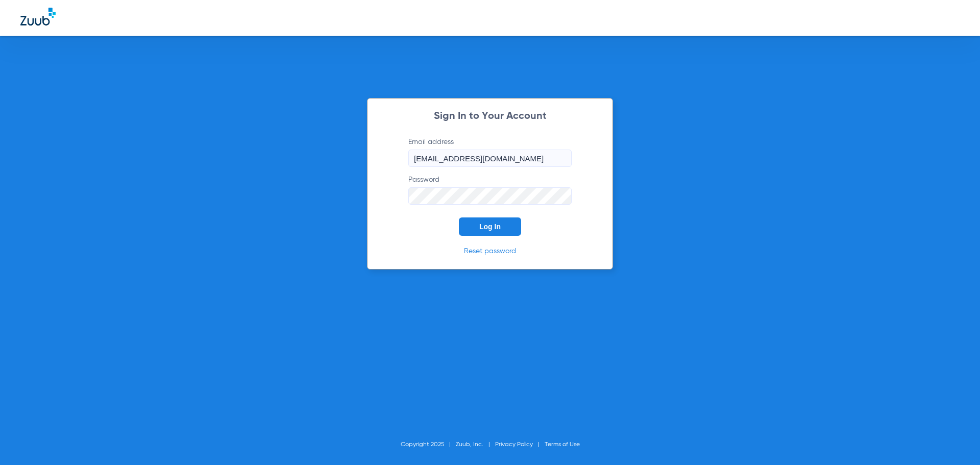  What do you see at coordinates (490, 189) in the screenshot?
I see `label: Password` at bounding box center [490, 189].